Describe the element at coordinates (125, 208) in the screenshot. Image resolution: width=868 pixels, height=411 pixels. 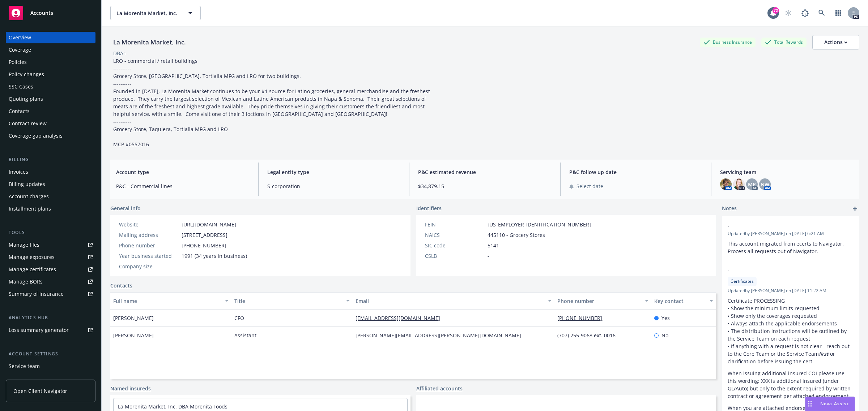
I see `span: General info` at that location.